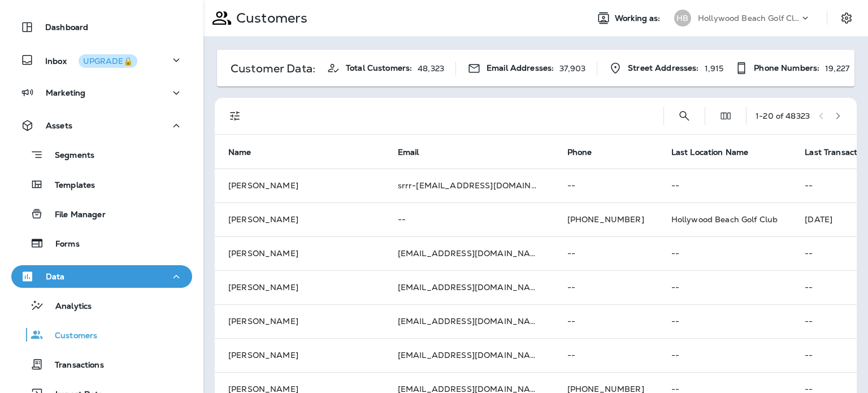  What do you see at coordinates (68, 307) in the screenshot?
I see `p: Analytics` at bounding box center [68, 307].